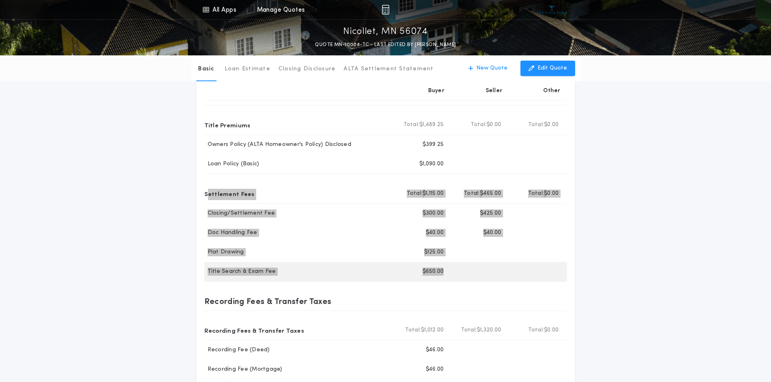 The width and height of the screenshot is (771, 382). Describe the element at coordinates (490, 194) in the screenshot. I see `span: $465.00` at that location.